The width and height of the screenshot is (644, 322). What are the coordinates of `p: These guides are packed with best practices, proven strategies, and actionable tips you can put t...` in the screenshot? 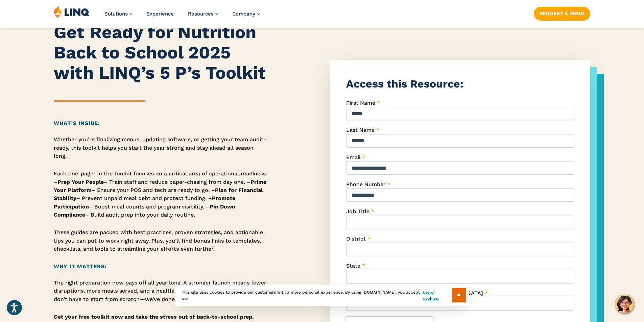 It's located at (161, 240).